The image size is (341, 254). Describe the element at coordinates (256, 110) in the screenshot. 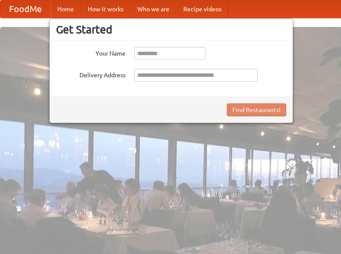

I see `button: Find Restaurants!` at that location.